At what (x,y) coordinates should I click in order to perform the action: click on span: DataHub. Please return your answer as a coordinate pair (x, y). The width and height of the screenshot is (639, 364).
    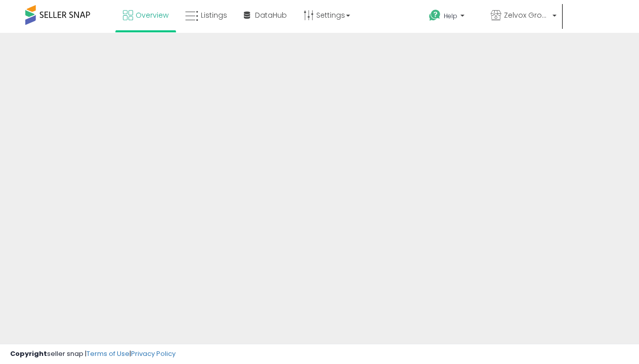
    Looking at the image, I should click on (271, 15).